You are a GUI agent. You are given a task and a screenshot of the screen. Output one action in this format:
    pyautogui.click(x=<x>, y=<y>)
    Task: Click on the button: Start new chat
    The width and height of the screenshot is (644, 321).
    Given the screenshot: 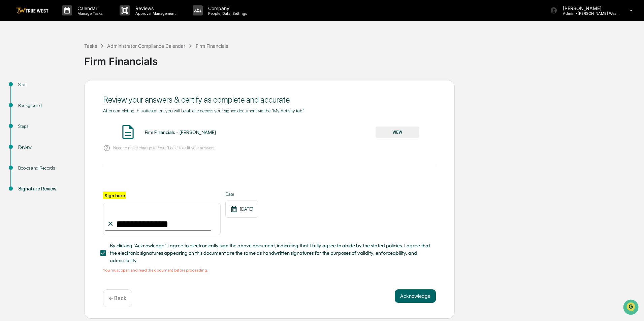 What is the action you would take?
    pyautogui.click(x=119, y=57)
    